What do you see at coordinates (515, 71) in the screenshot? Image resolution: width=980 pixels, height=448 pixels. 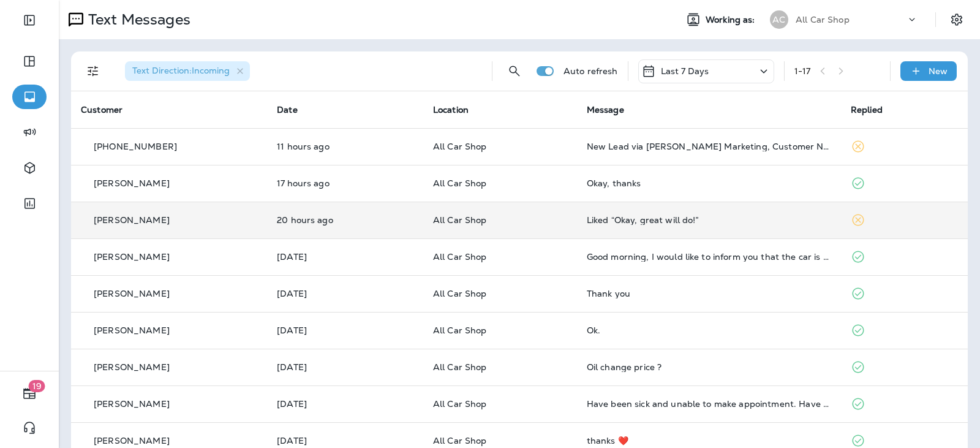 I see `button: Search Messages` at bounding box center [515, 71].